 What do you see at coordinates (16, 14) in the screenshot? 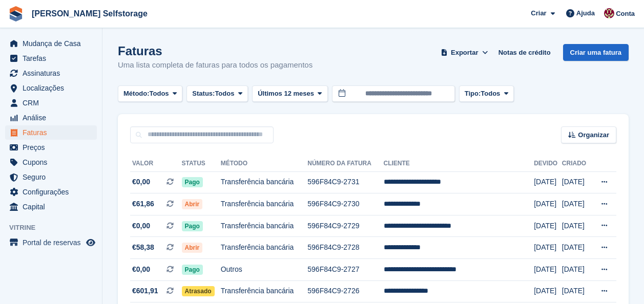
I see `img: stora-icon-8386f47178a22dfd0bd8f6a31ec36ba5ce8667c1dd55bd0f319d3a0aa187defe.svg` at bounding box center [16, 14].